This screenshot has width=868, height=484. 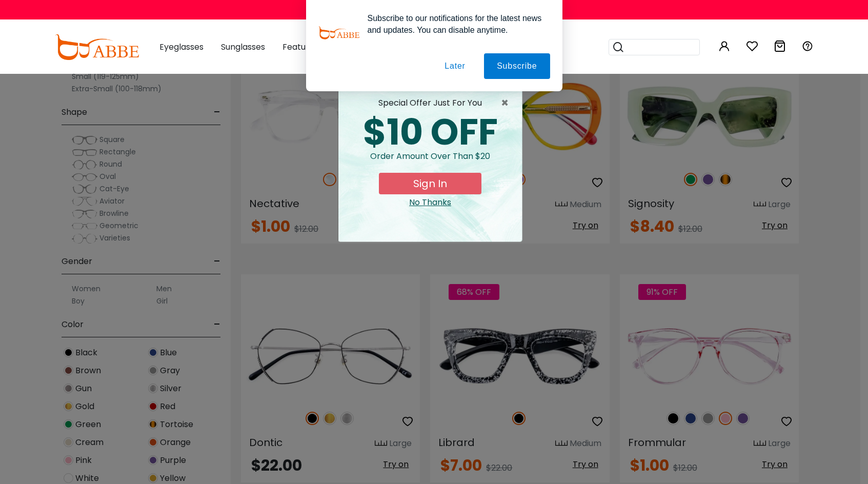 I want to click on div: Order amount over than $20, so click(x=430, y=161).